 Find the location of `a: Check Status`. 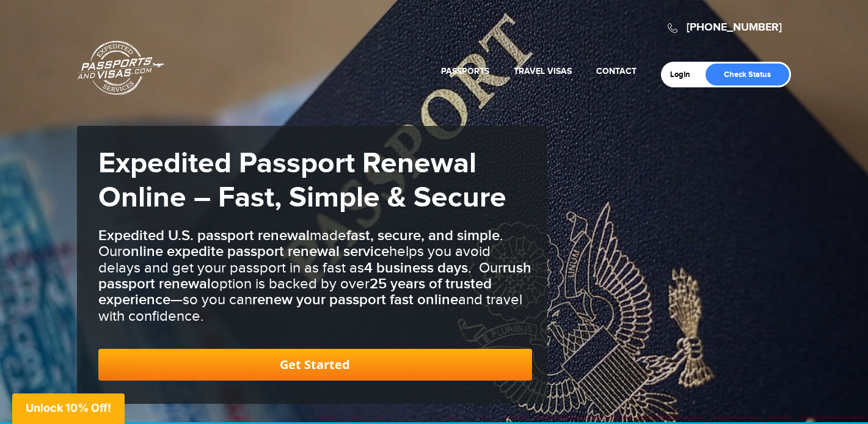

a: Check Status is located at coordinates (747, 74).